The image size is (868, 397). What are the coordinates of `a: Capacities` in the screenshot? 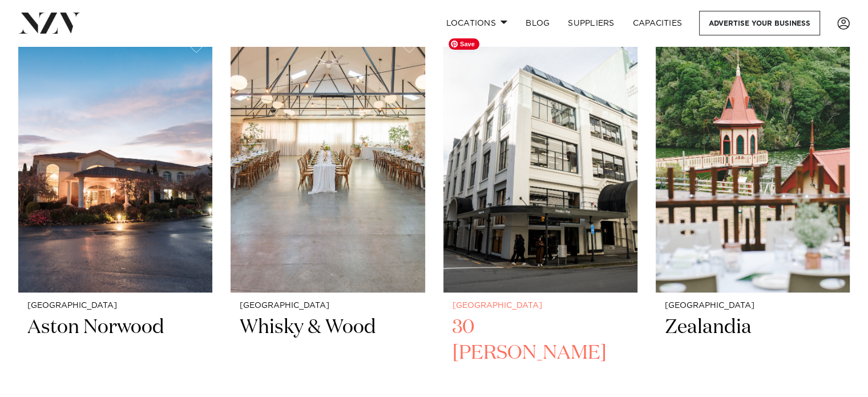 It's located at (658, 23).